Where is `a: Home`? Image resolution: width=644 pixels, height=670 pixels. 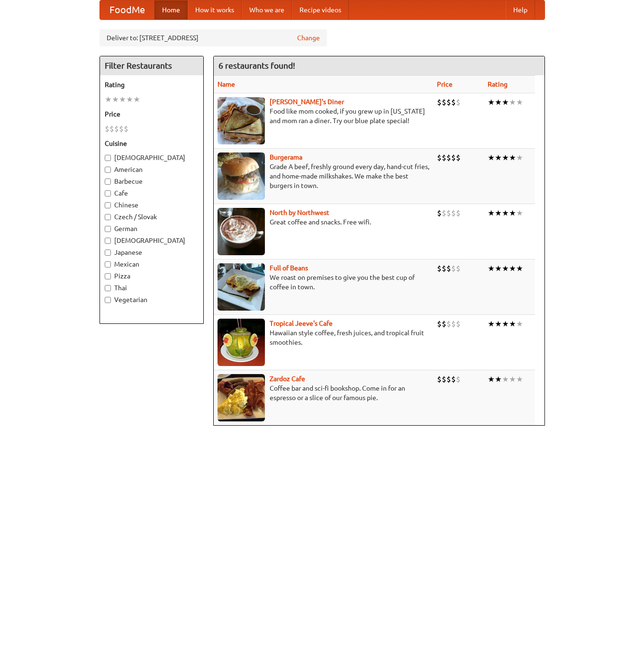 a: Home is located at coordinates (171, 10).